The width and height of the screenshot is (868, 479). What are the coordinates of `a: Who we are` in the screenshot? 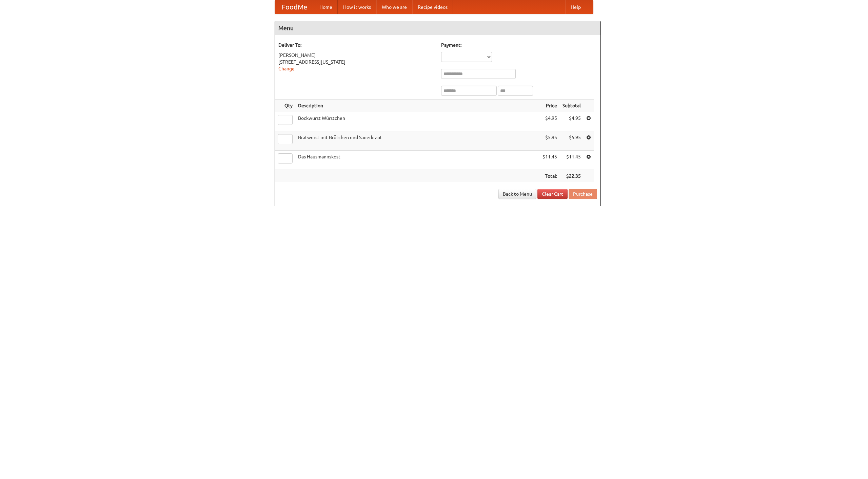 It's located at (394, 7).